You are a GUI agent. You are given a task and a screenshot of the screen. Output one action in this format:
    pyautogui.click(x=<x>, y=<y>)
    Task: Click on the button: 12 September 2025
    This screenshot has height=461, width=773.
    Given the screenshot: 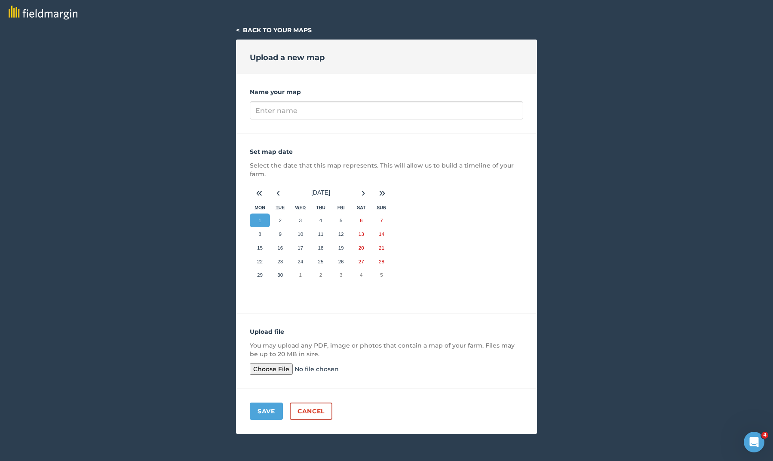 What is the action you would take?
    pyautogui.click(x=341, y=234)
    